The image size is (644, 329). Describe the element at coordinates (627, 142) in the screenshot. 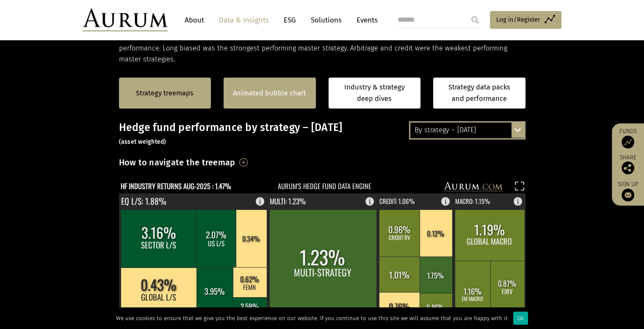

I see `img: Access Funds` at that location.